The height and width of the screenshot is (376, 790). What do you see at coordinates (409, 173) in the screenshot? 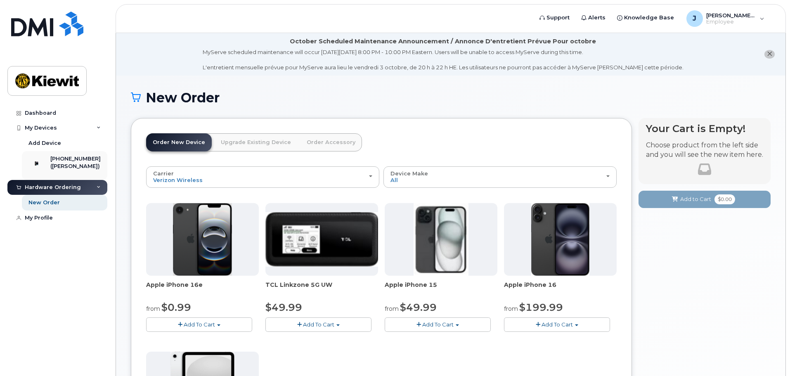
I see `span: Device Make` at bounding box center [409, 173].